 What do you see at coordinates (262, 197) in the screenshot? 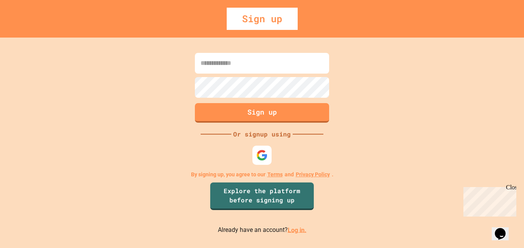
I see `a: Explore the platform before signing up` at bounding box center [262, 197].